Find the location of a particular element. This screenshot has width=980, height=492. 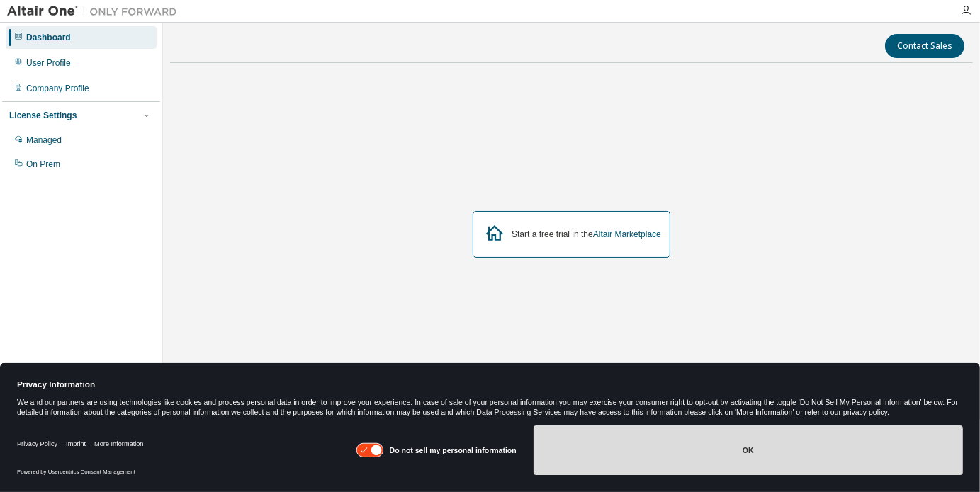

div: Dashboard is located at coordinates (48, 38).